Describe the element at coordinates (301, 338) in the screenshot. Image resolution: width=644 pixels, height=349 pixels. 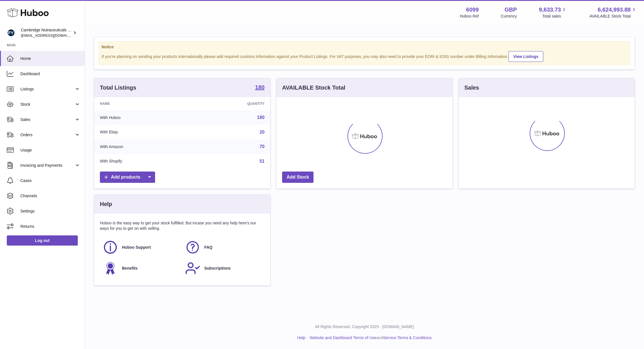
I see `a: Help` at that location.